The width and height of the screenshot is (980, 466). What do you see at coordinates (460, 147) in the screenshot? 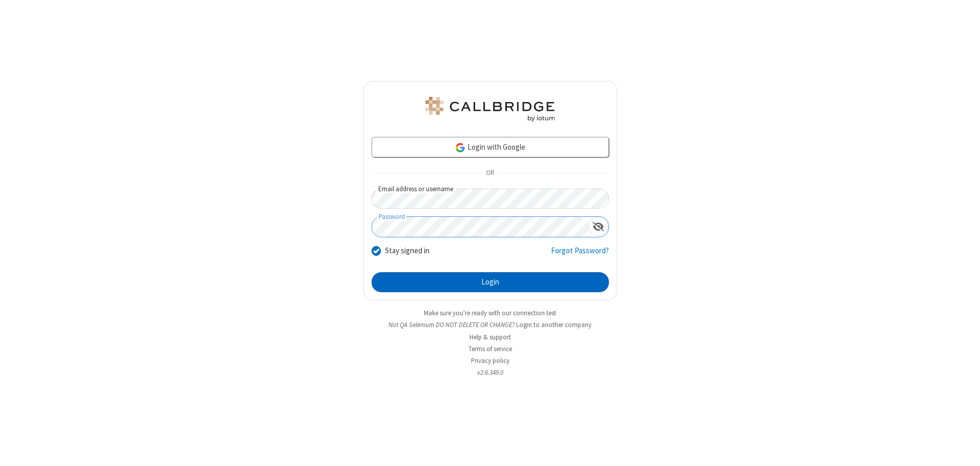
I see `img: google-icon.png` at bounding box center [460, 147].